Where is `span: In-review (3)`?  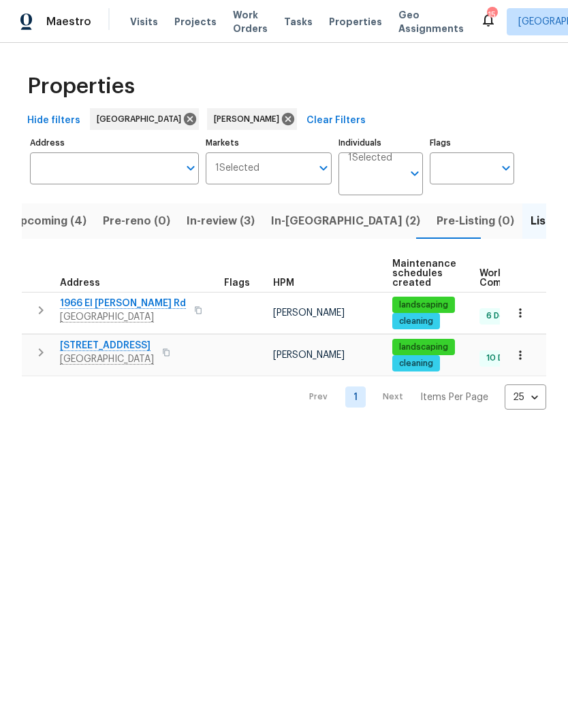
span: In-review (3) is located at coordinates (221, 221).